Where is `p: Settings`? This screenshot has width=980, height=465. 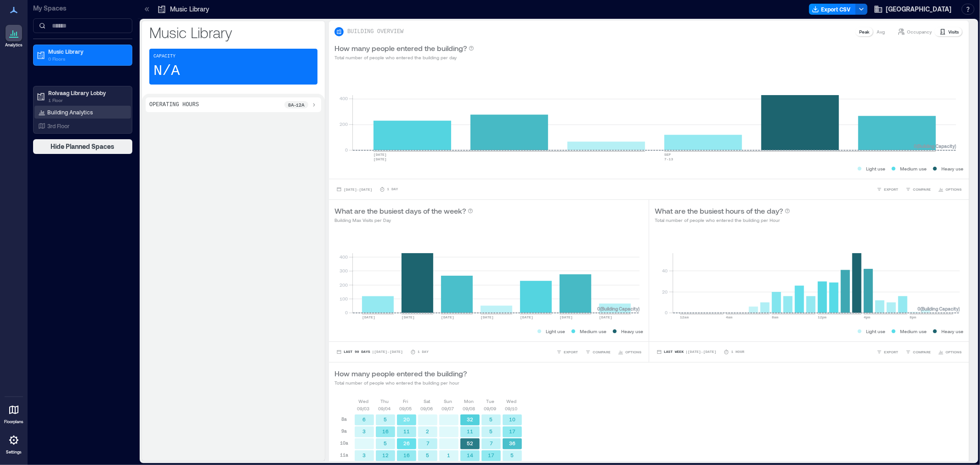
p: Settings is located at coordinates (14, 452).